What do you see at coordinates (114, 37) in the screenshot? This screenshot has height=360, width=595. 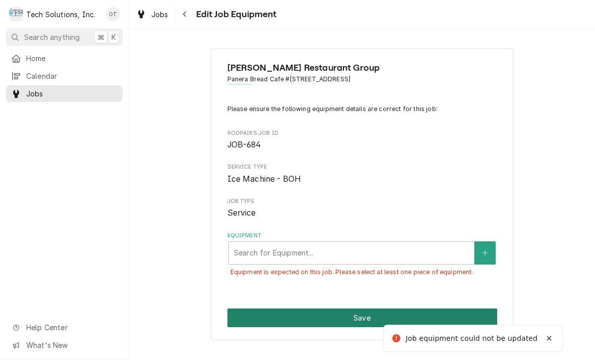 I see `span: K` at bounding box center [114, 37].